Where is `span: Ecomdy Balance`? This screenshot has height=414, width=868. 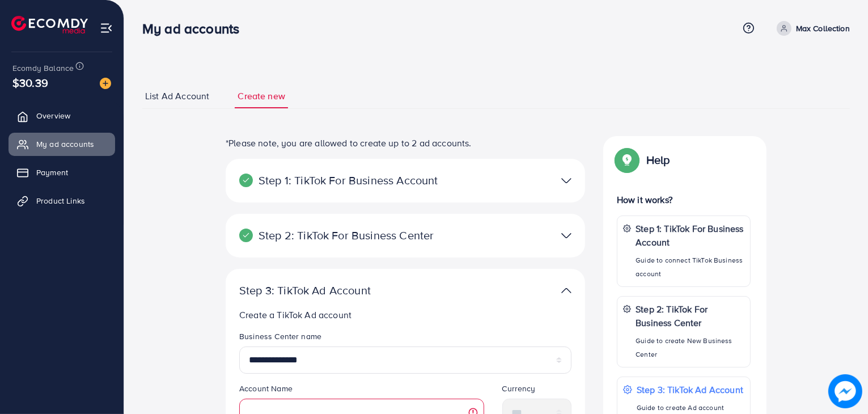
span: Ecomdy Balance is located at coordinates (43, 68).